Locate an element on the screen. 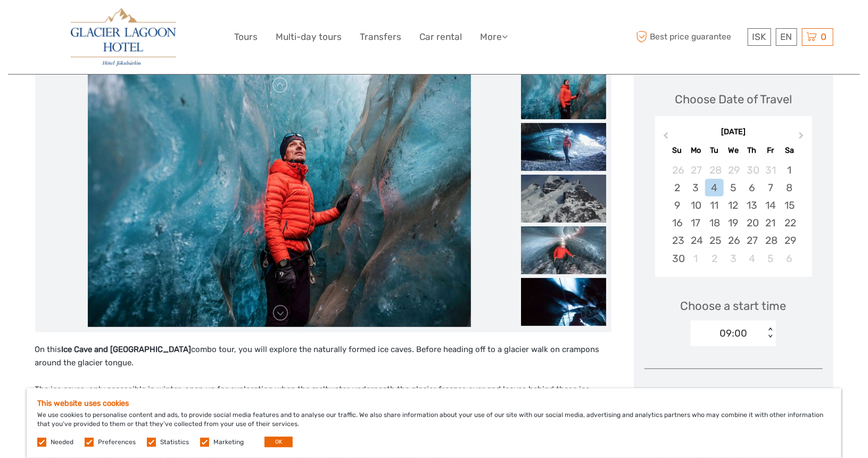  div: We is located at coordinates (733, 150).